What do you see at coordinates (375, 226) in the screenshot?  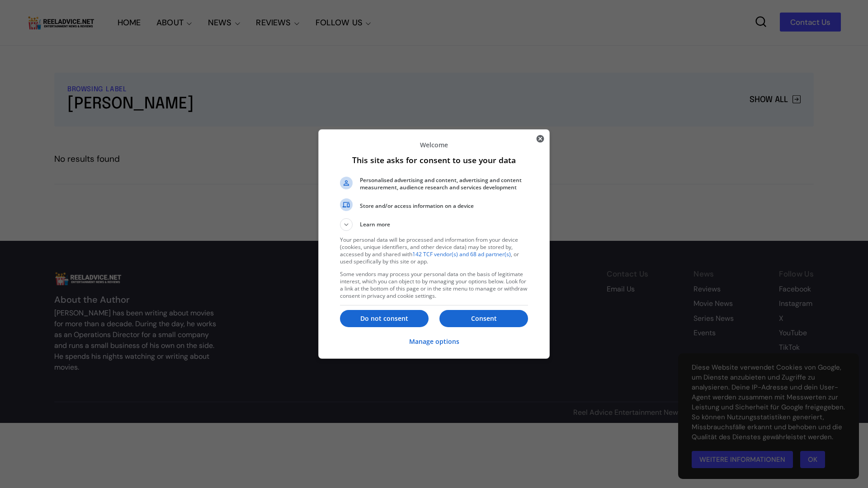 I see `span: Learn more` at bounding box center [375, 226].